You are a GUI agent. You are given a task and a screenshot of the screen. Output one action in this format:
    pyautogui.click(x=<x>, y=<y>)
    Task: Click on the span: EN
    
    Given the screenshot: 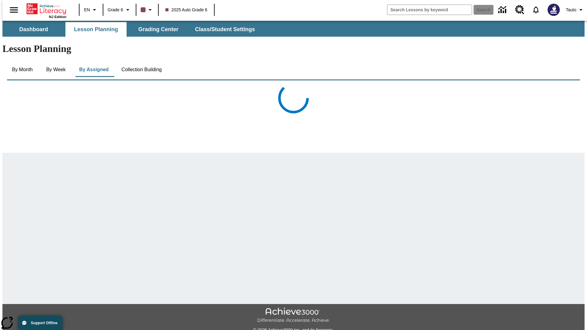 What is the action you would take?
    pyautogui.click(x=87, y=10)
    